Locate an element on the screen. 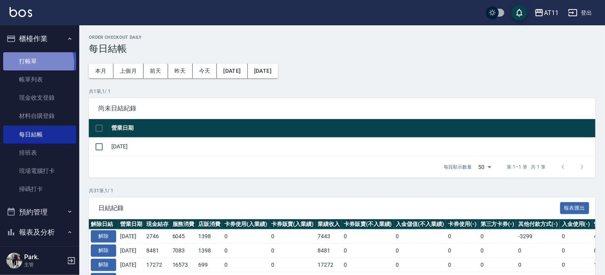 The height and width of the screenshot is (275, 605). span: 尚未日結紀錄 is located at coordinates (342, 109).